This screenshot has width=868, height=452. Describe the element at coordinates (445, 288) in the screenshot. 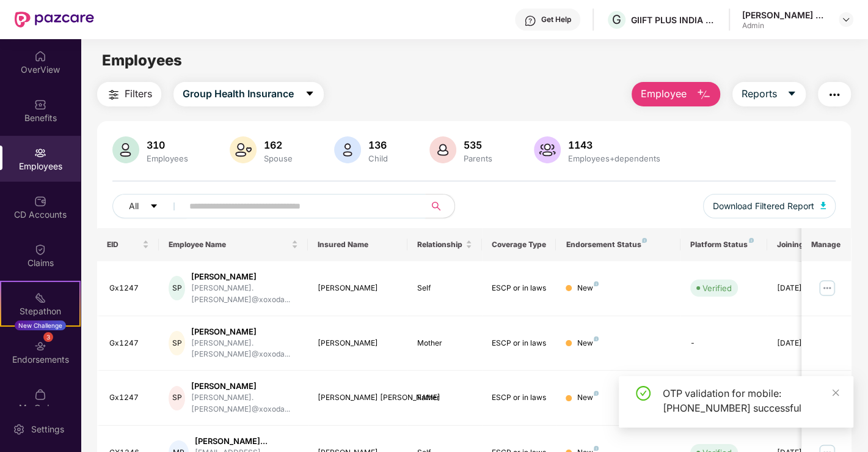

I see `div: Self` at that location.